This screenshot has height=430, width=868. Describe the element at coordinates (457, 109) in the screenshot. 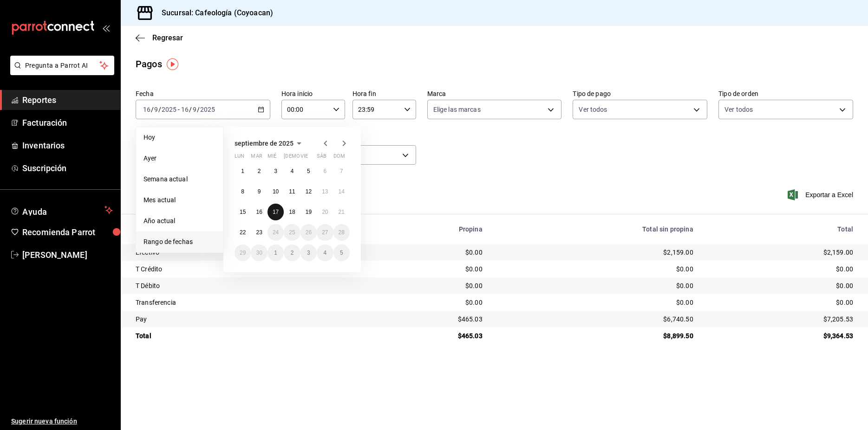

I see `span: Elige las marcas` at that location.